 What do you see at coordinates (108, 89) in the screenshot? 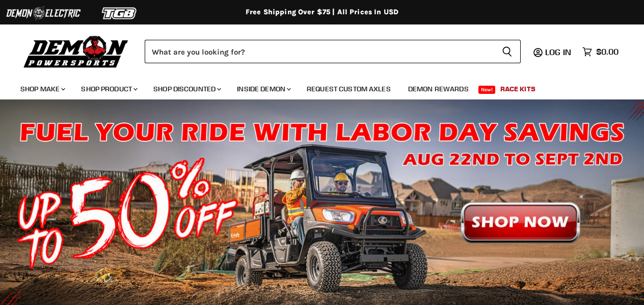
I see `a: Shop Product` at bounding box center [108, 89].